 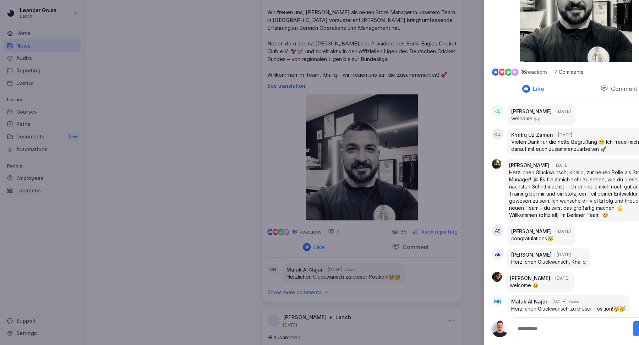 What do you see at coordinates (497, 134) in the screenshot?
I see `div: KZ` at bounding box center [497, 134].